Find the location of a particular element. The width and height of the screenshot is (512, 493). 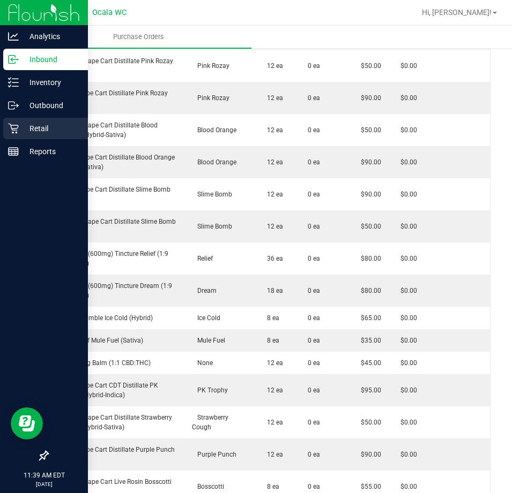

div: FT 1g Vape Cart Distillate Pink Rozay (Indica) is located at coordinates (117, 98).